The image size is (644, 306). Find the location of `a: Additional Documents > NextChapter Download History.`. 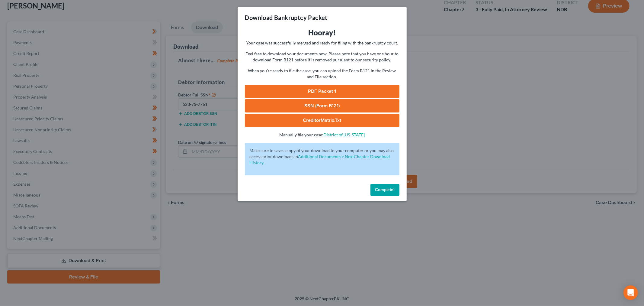

a: Additional Documents > NextChapter Download History. is located at coordinates (320, 159).